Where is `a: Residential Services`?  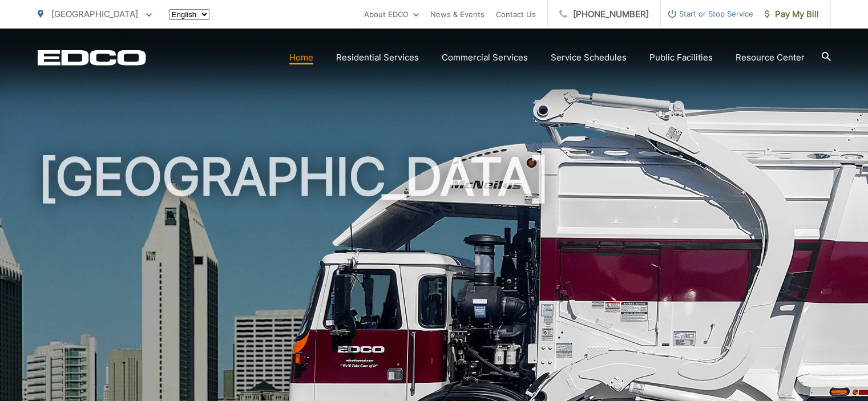
a: Residential Services is located at coordinates (378, 57).